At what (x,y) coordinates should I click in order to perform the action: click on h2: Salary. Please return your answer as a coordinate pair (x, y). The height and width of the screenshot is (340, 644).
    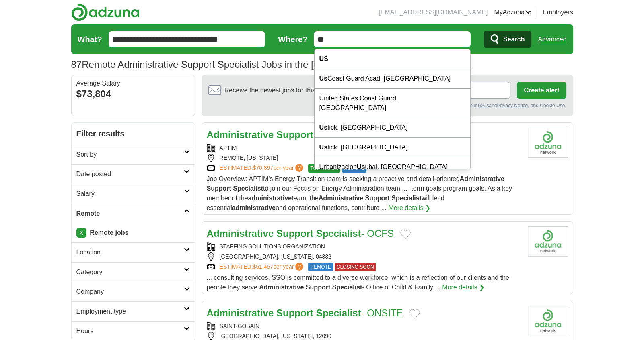
    Looking at the image, I should click on (130, 194).